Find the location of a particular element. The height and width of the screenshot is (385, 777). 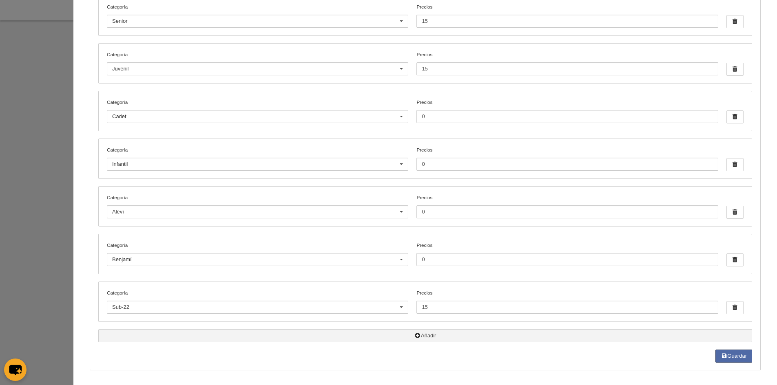

span: Cadet is located at coordinates (119, 116).